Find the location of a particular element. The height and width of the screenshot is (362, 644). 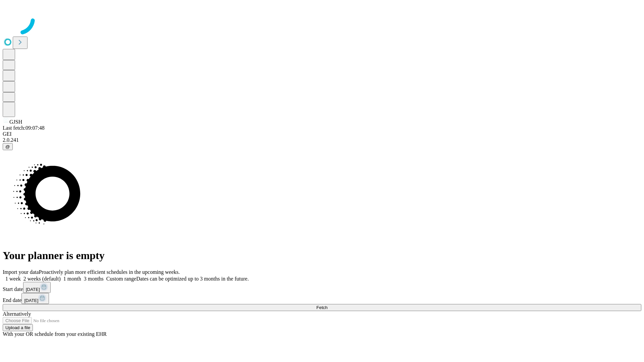

span: 1 month is located at coordinates (72, 279).